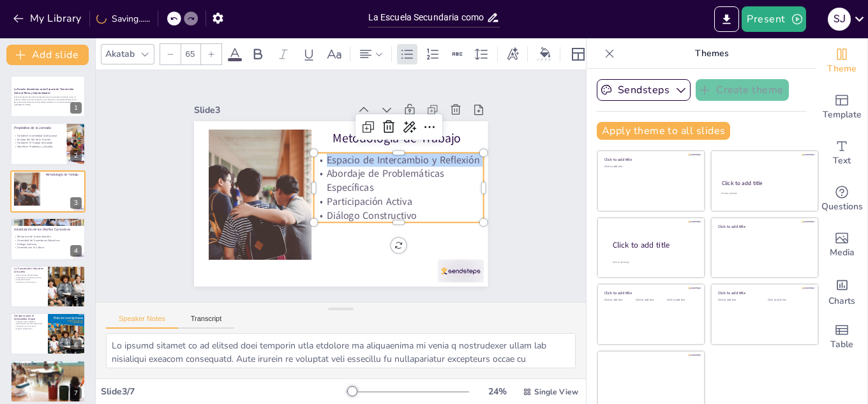 This screenshot has height=404, width=868. Describe the element at coordinates (712, 54) in the screenshot. I see `p: Themes` at that location.